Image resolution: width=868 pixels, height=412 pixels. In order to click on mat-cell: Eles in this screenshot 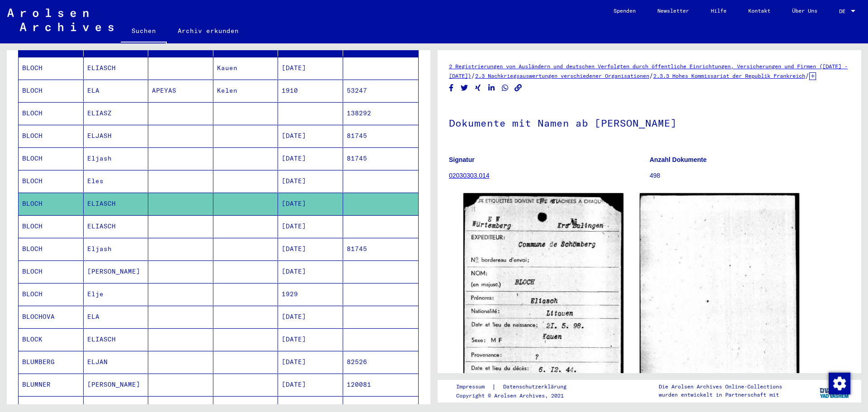, I will do `click(116, 181)`.